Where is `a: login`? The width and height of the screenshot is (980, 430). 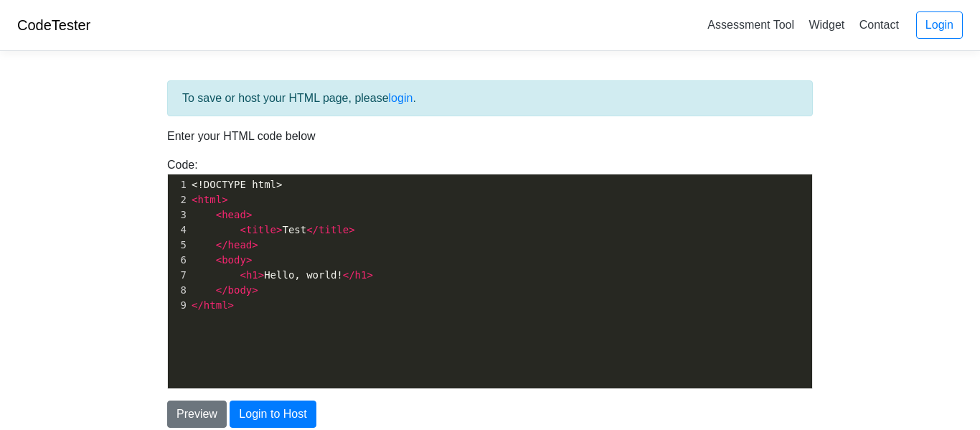 a: login is located at coordinates (401, 97).